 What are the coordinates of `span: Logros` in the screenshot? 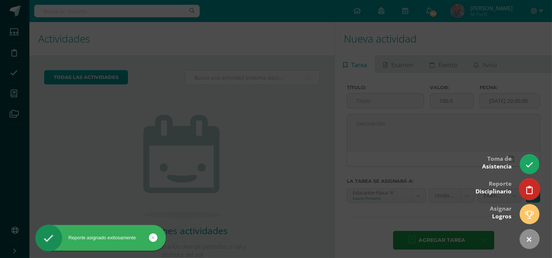 It's located at (501, 216).